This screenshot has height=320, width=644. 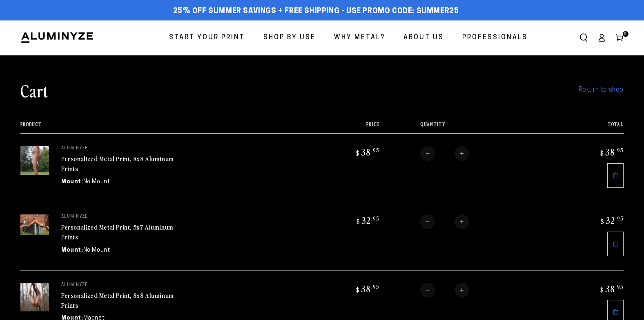 I want to click on h1: Cart, so click(x=34, y=90).